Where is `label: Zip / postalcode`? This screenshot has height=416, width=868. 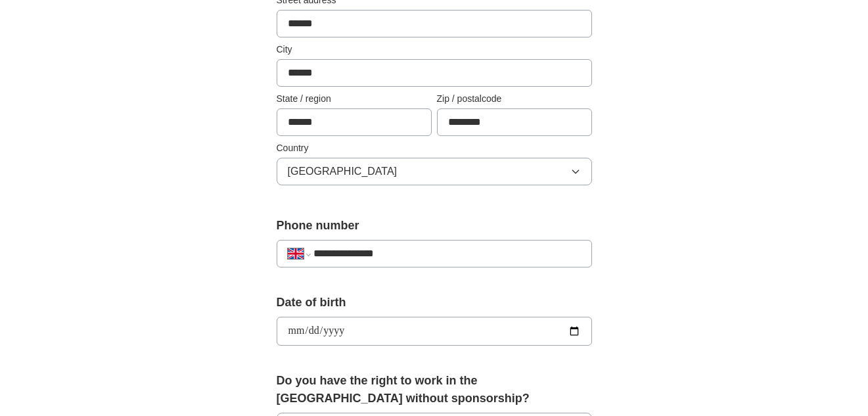 label: Zip / postalcode is located at coordinates (514, 98).